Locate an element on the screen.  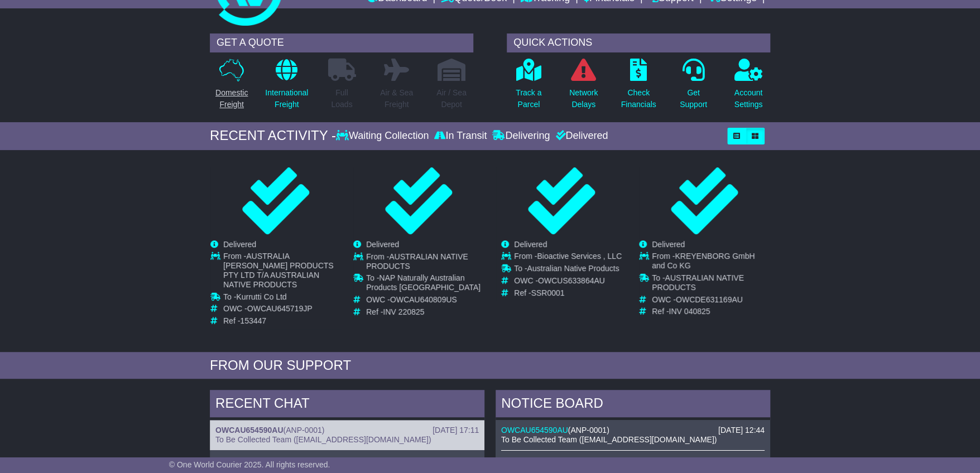
p: Domestic Freight is located at coordinates (232, 99).